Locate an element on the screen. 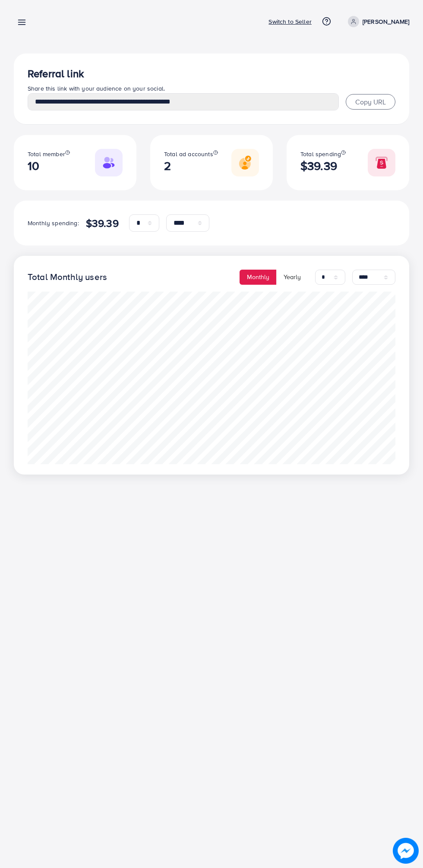 This screenshot has width=423, height=868. h4: $39.39 is located at coordinates (102, 223).